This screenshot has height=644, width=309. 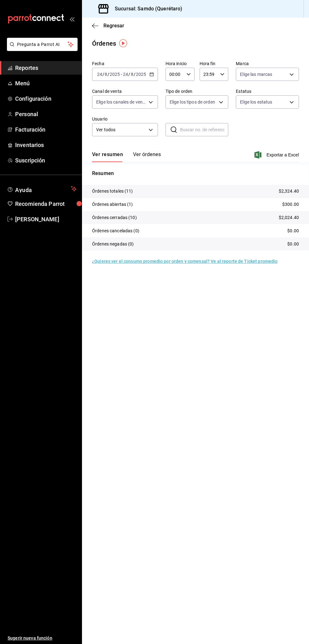 What do you see at coordinates (197, 91) in the screenshot?
I see `label: Tipo de orden` at bounding box center [197, 91].